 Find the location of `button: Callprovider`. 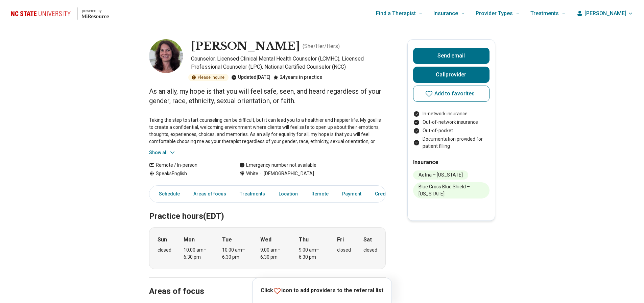

button: Callprovider is located at coordinates (451, 74).